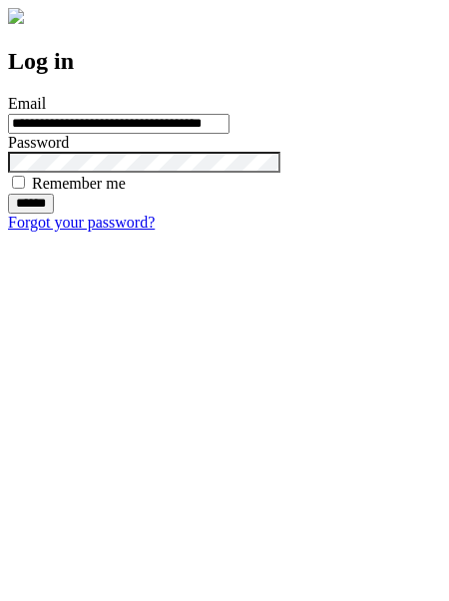 Image resolution: width=449 pixels, height=601 pixels. I want to click on label: Remember me, so click(79, 183).